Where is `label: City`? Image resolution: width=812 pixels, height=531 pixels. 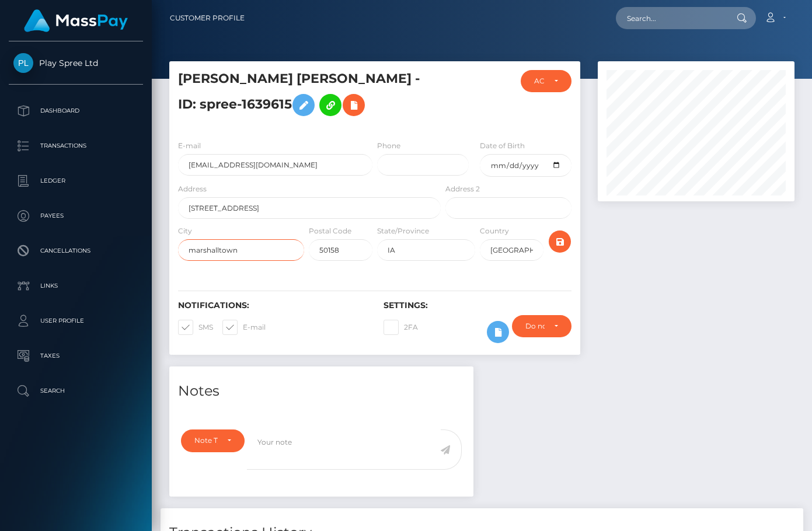 label: City is located at coordinates (185, 232).